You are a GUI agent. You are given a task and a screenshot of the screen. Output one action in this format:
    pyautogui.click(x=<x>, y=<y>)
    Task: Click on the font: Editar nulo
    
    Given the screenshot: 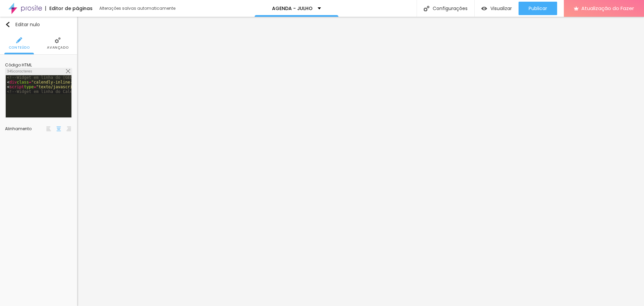 What is the action you would take?
    pyautogui.click(x=28, y=24)
    